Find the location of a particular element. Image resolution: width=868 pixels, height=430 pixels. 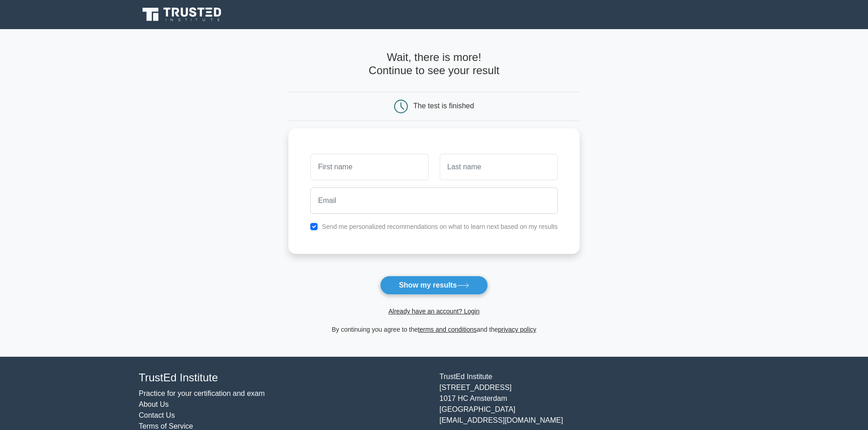

a: Practice for your certification and exam is located at coordinates (202, 394).